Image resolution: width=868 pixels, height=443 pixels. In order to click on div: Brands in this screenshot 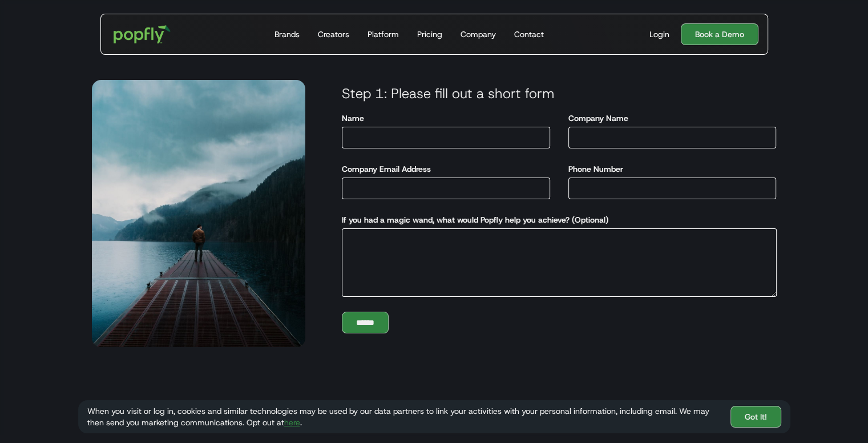, I will do `click(287, 34)`.